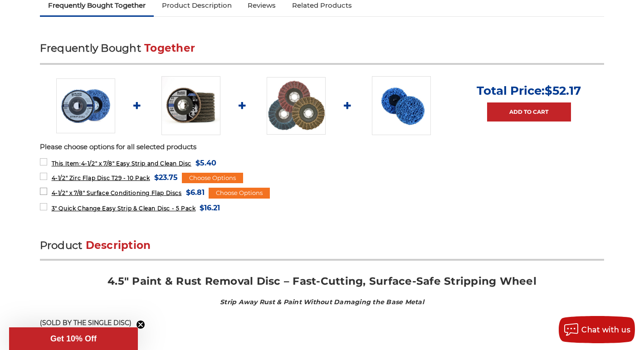 Image resolution: width=644 pixels, height=350 pixels. I want to click on span: $16.21, so click(210, 208).